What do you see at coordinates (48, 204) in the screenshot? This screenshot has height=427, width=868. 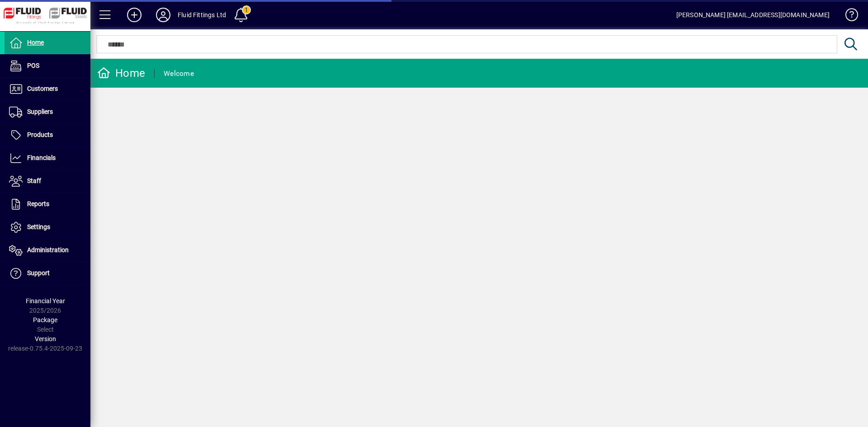 I see `a: Reports` at bounding box center [48, 204].